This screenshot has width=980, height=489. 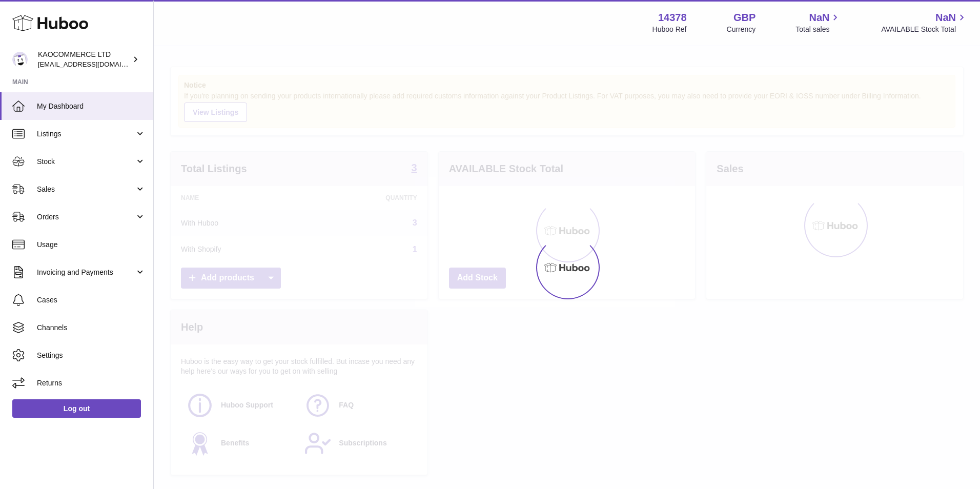 What do you see at coordinates (924, 23) in the screenshot?
I see `a: NaN AVAILABLE Stock Total` at bounding box center [924, 23].